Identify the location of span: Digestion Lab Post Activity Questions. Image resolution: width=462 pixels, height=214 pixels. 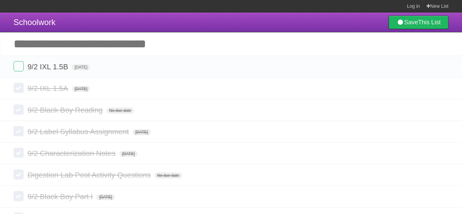
(90, 175).